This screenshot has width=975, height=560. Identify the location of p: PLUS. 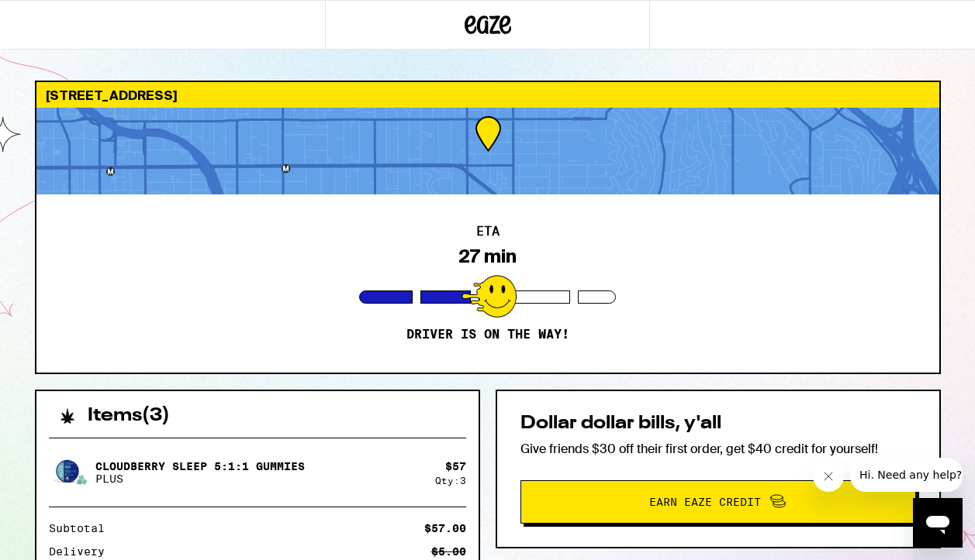
(200, 479).